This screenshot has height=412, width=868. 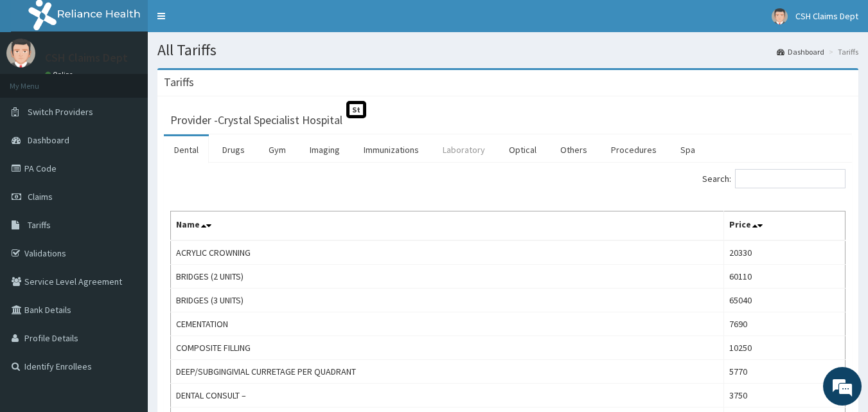 I want to click on a: Laboratory, so click(x=464, y=149).